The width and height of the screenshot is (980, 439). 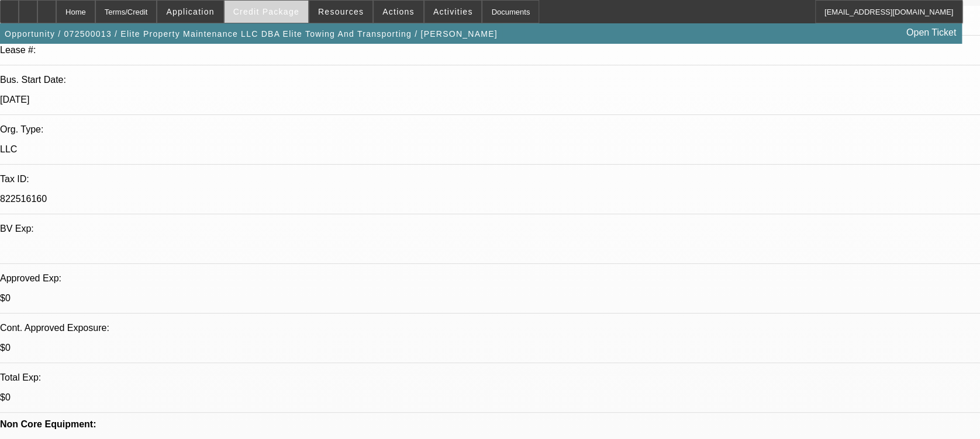 What do you see at coordinates (341, 12) in the screenshot?
I see `button: Resources` at bounding box center [341, 12].